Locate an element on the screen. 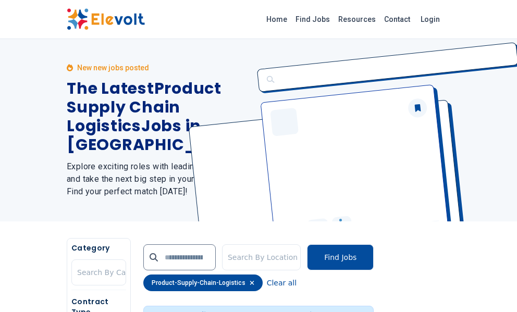 The image size is (517, 312). div: product-supply-chain-logistics is located at coordinates (203, 283).